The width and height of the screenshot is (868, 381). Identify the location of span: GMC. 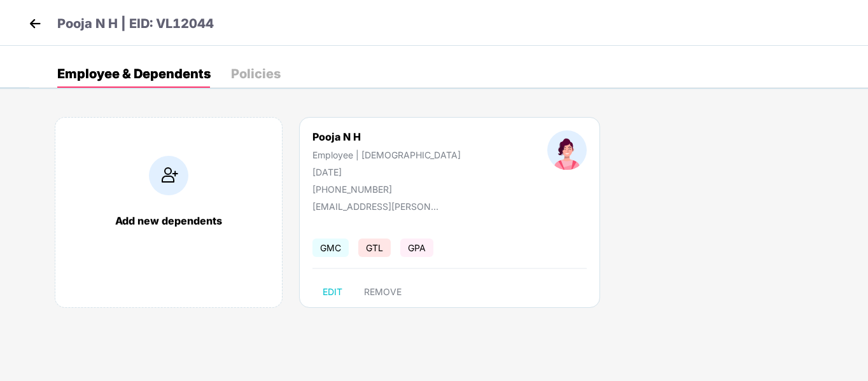
(330, 247).